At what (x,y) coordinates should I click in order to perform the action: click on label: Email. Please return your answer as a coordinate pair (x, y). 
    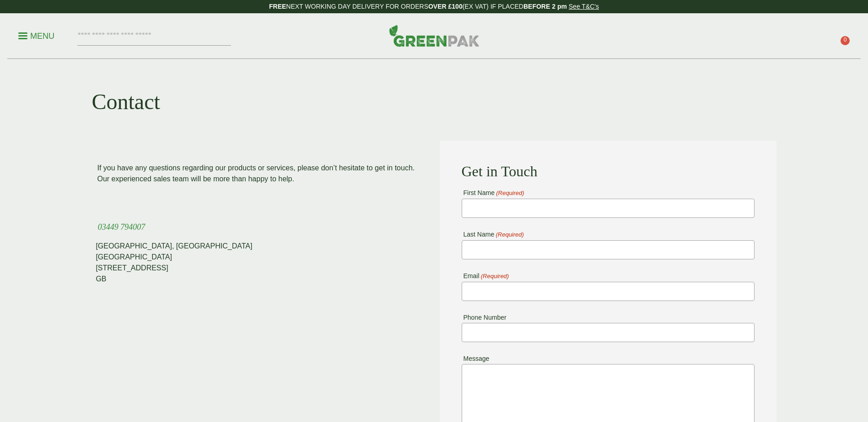
    Looking at the image, I should click on (485, 276).